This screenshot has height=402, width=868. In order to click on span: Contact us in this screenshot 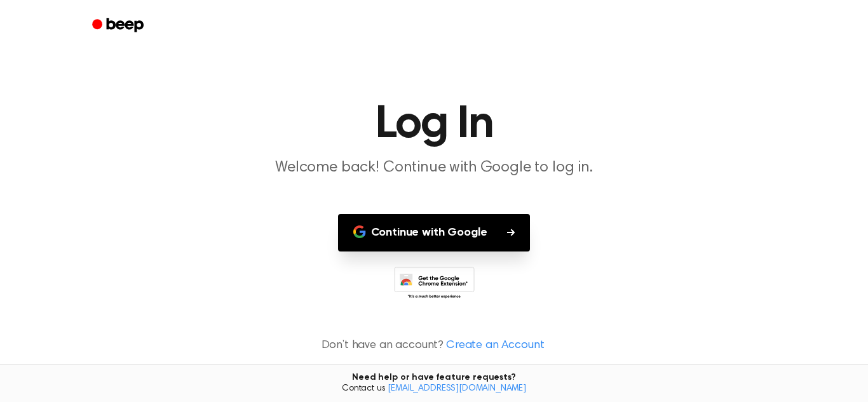, I will do `click(434, 389)`.